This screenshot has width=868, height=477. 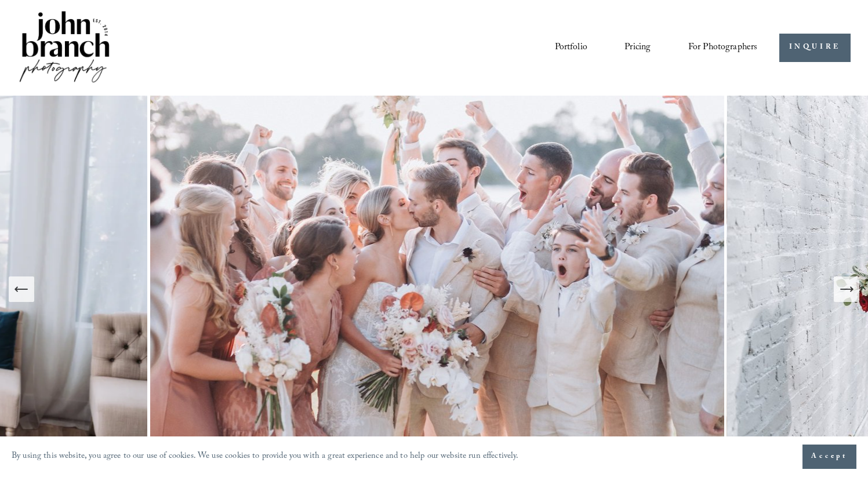 I want to click on span: Accept, so click(x=829, y=457).